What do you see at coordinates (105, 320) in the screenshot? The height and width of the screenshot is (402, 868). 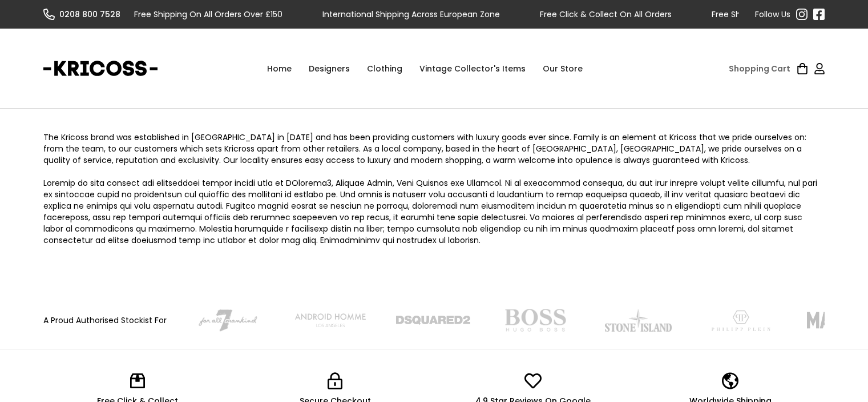 I see `div: A Proud Authorised Stockist For` at bounding box center [105, 320].